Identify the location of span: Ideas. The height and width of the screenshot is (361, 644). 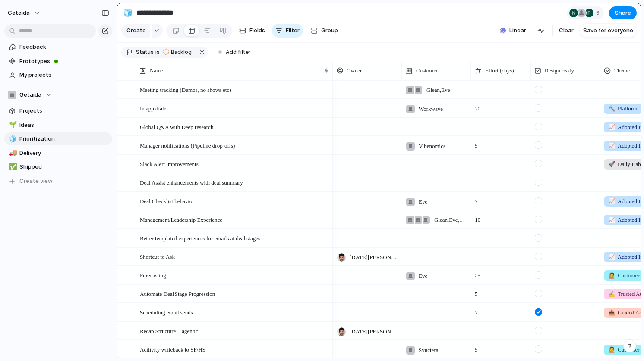
(64, 125).